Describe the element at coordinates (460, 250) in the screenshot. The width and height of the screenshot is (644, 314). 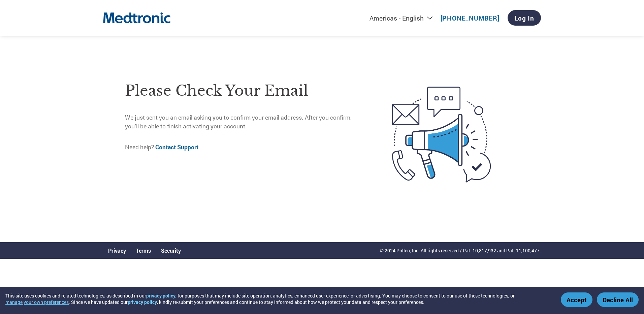
I see `p: © 2024 Pollen, Inc. All rights reserved / Pat. 10,817,932 and Pat. 11,100,477.` at that location.